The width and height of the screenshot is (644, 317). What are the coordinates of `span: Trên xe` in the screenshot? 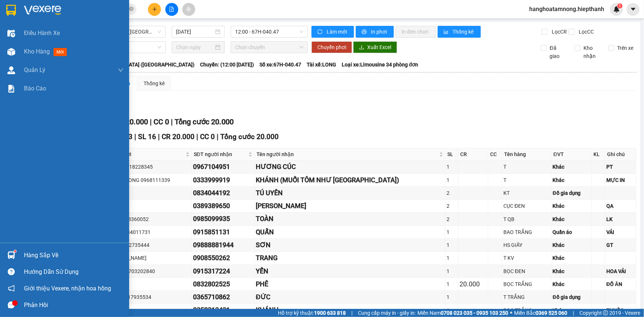 It's located at (625, 48).